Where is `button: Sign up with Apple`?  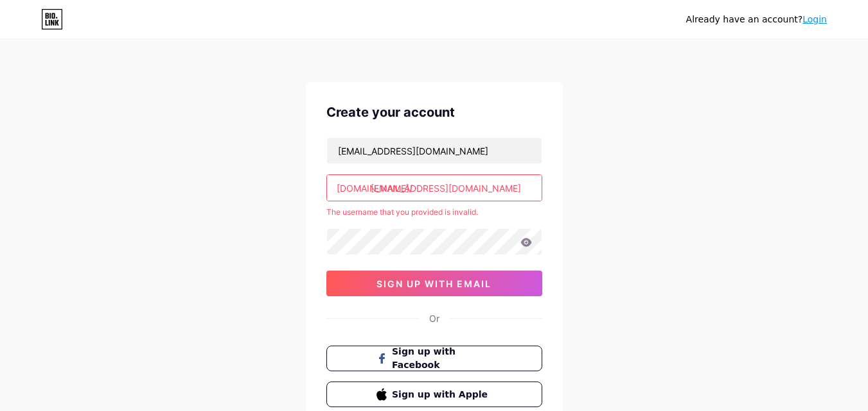 button: Sign up with Apple is located at coordinates (434, 394).